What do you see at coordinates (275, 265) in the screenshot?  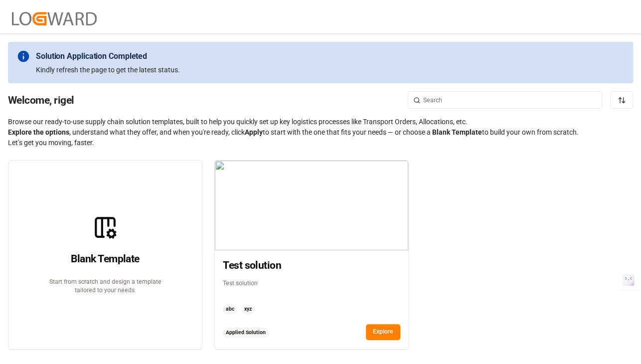 I see `h3: Test solution` at bounding box center [275, 265].